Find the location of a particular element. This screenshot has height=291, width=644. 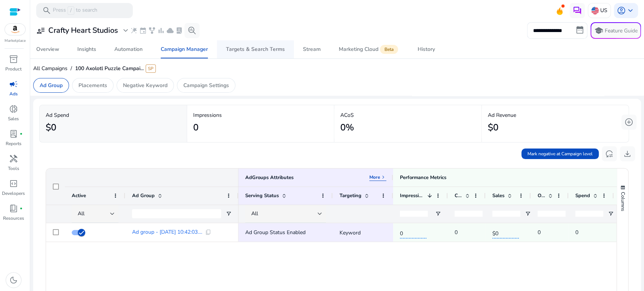

span: book_4 is located at coordinates (13, 208).